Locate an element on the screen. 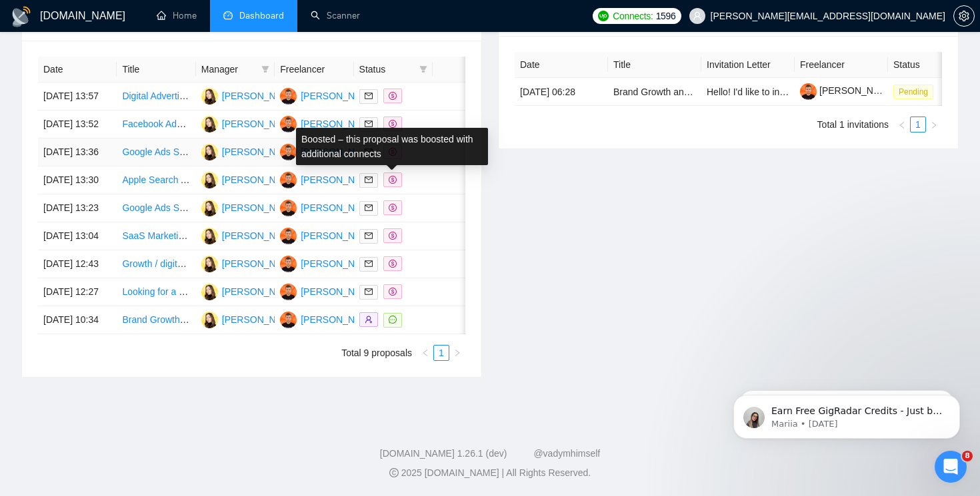 The image size is (980, 496). li: Total 1 invitations is located at coordinates (853, 124).